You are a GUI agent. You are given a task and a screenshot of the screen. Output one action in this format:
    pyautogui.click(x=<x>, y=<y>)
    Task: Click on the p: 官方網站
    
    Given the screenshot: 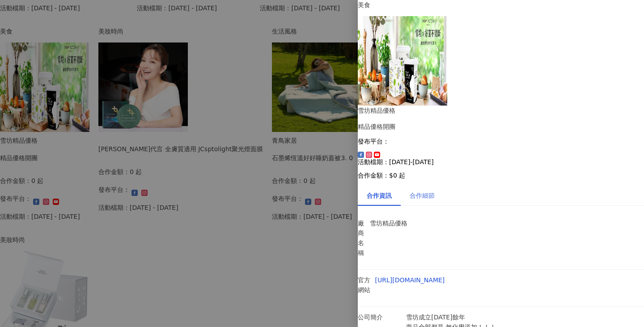 What is the action you would take?
    pyautogui.click(x=364, y=285)
    